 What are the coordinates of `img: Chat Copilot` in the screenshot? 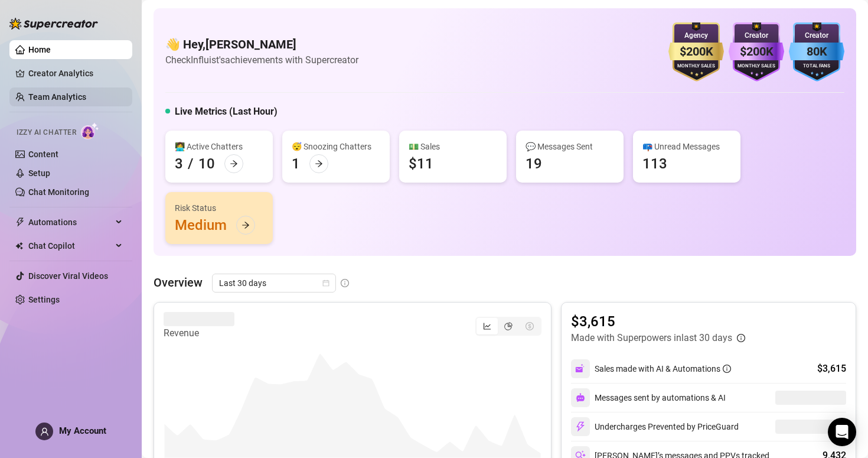 It's located at (19, 246).